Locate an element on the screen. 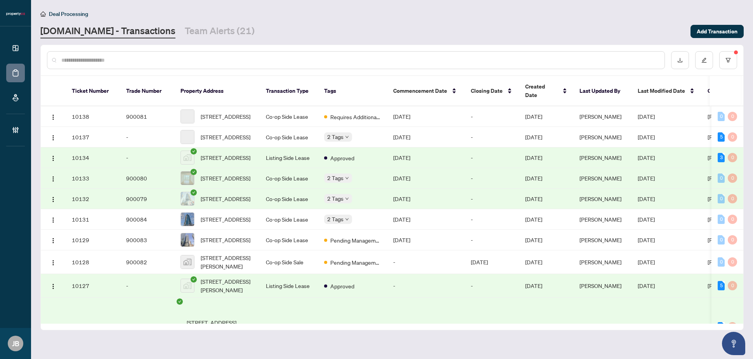 The height and width of the screenshot is (359, 753). td: 10138 is located at coordinates (93, 116).